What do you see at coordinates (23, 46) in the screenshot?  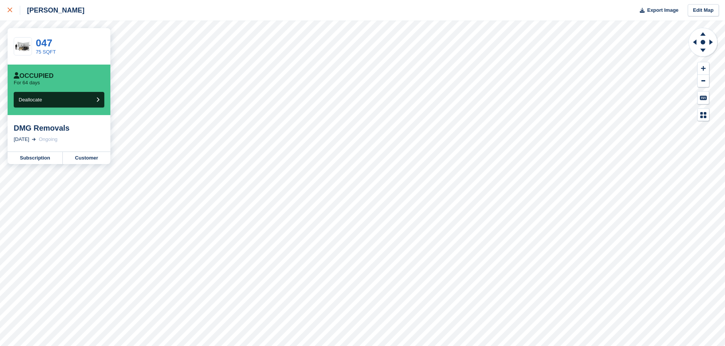 I see `img: 75-sqft-unit%20(1).jpg` at bounding box center [23, 46].